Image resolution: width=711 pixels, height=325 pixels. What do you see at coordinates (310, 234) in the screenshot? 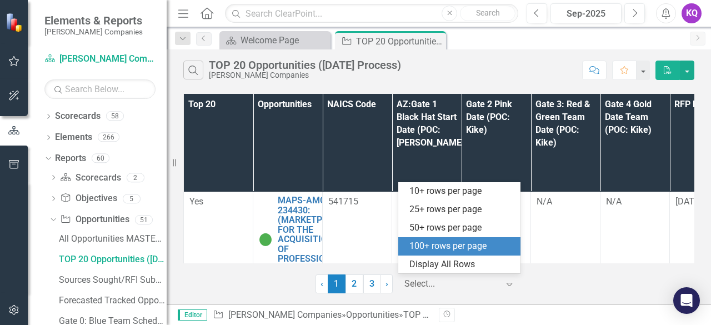
I see `a: MAPS-AMC-234430: (MARKETPLACE FOR THE ACQUISITION OF PROFESSIONAL SERVICES)` at bounding box center [310, 234].